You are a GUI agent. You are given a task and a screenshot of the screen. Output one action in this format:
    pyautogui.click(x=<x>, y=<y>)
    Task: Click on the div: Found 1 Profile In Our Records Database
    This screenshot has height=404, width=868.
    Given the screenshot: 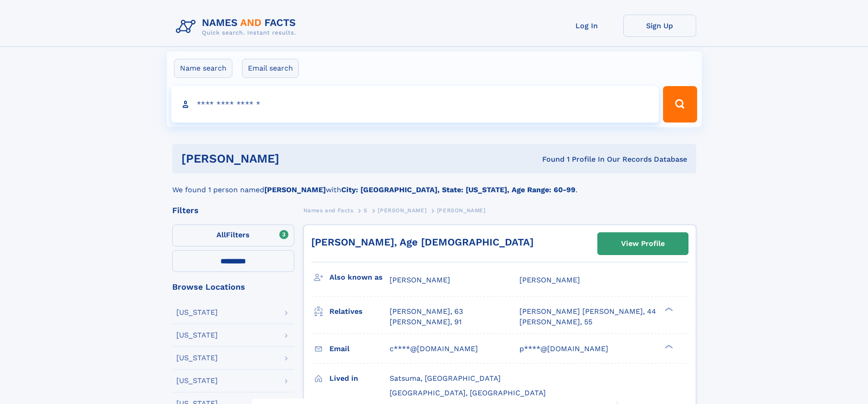 What is the action you would take?
    pyautogui.click(x=549, y=160)
    